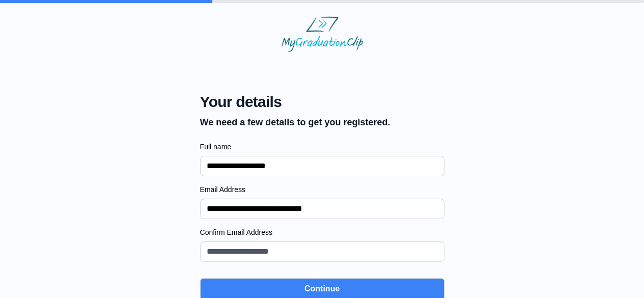 Image resolution: width=644 pixels, height=298 pixels. What do you see at coordinates (295, 102) in the screenshot?
I see `span: Your details` at bounding box center [295, 102].